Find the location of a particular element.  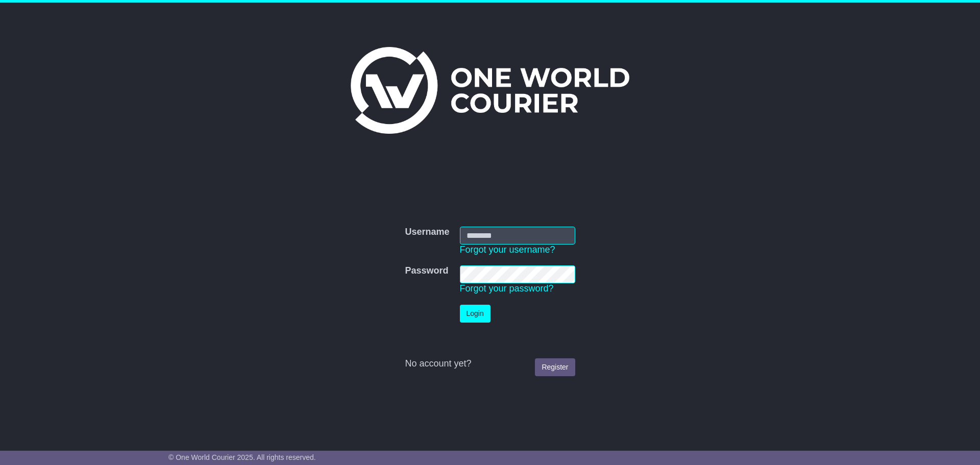

a: Forgot your password? is located at coordinates (507, 288).